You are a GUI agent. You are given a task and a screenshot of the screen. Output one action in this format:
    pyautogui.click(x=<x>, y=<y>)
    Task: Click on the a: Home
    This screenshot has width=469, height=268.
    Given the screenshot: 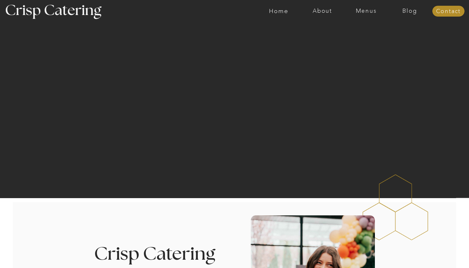 What is the action you would take?
    pyautogui.click(x=278, y=11)
    